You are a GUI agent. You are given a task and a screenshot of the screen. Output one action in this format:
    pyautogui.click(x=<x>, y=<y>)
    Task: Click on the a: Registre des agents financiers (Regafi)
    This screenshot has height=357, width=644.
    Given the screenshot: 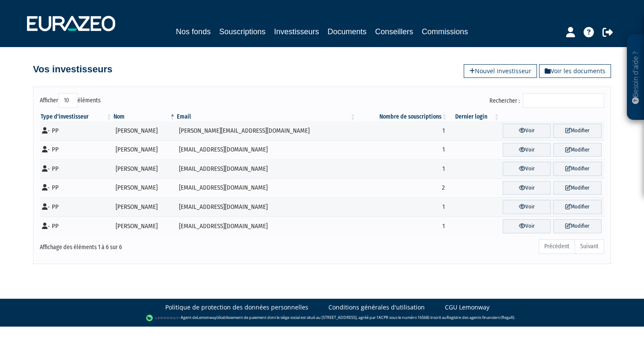 What is the action you would take?
    pyautogui.click(x=481, y=317)
    